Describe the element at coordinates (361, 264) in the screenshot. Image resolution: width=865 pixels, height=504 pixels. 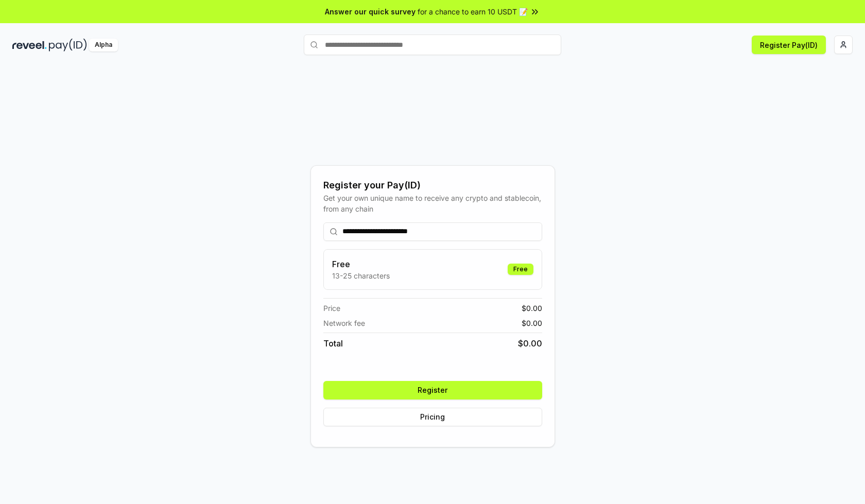
I see `h3: Free` at that location.